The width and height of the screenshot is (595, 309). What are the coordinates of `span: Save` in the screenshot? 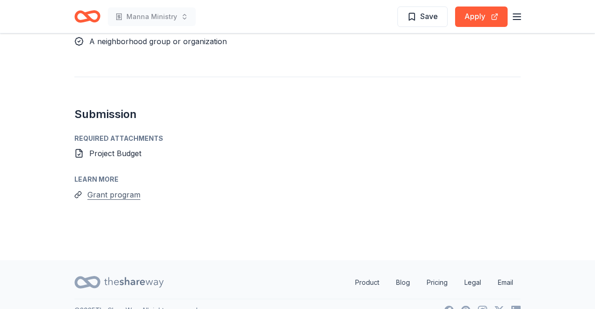 It's located at (429, 16).